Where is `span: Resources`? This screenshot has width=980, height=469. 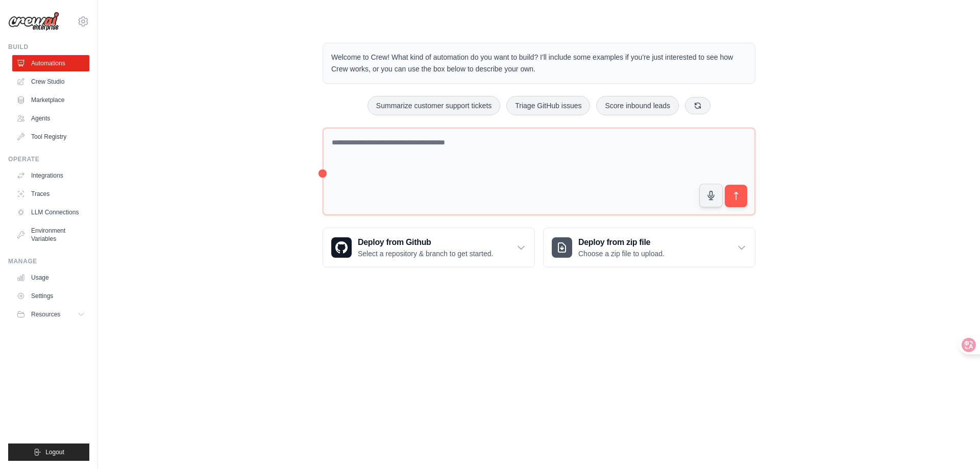 span: Resources is located at coordinates (45, 314).